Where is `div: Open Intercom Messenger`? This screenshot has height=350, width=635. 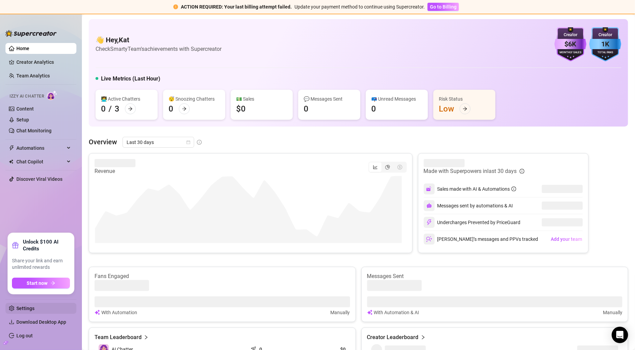
div: Open Intercom Messenger is located at coordinates (620, 335).